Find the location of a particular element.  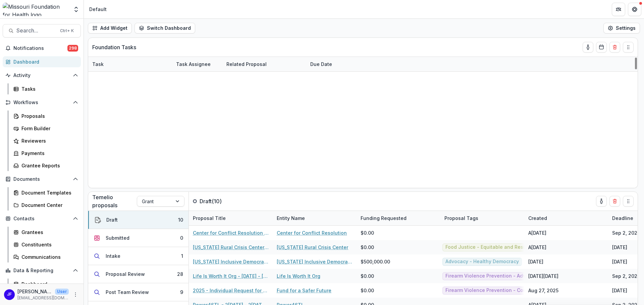

span: Workflows is located at coordinates (41, 103).